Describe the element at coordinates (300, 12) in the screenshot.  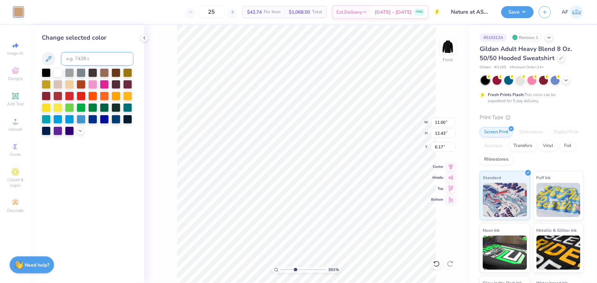
I see `span: $1,068.50` at that location.